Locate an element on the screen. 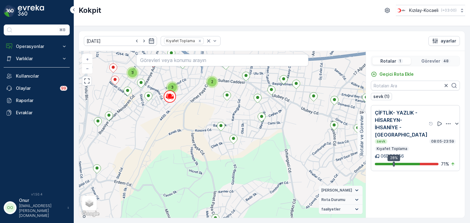 The width and height of the screenshot is (470, 223). button: Kızılay-Kocaeli(+03:00) is located at coordinates (430, 10).